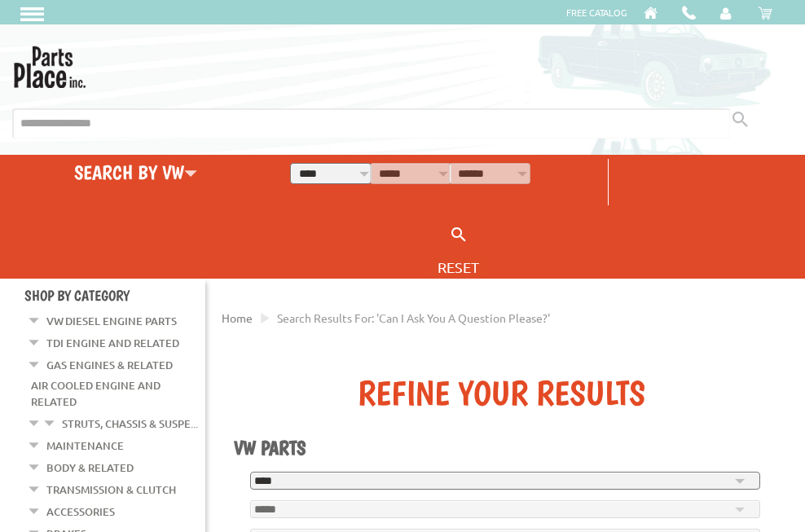  Describe the element at coordinates (135, 172) in the screenshot. I see `h4: Search by VW` at that location.